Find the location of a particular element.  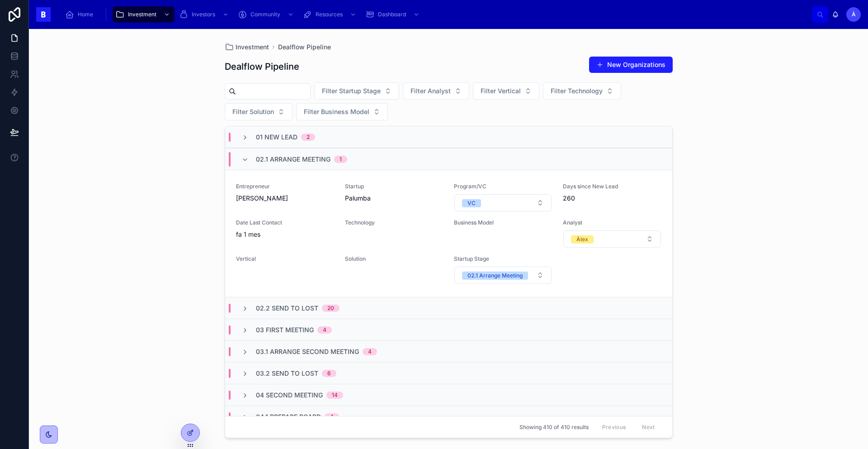

button: New Organizations is located at coordinates (631, 65).